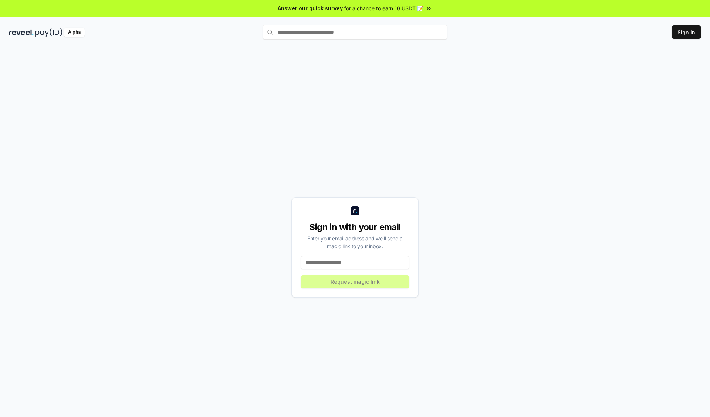  What do you see at coordinates (49, 32) in the screenshot?
I see `img: pay_id` at bounding box center [49, 32].